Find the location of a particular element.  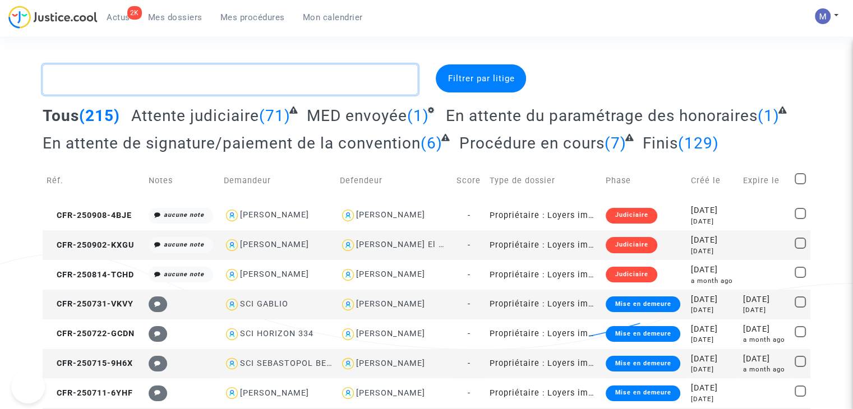

span: (129) is located at coordinates (698, 143).